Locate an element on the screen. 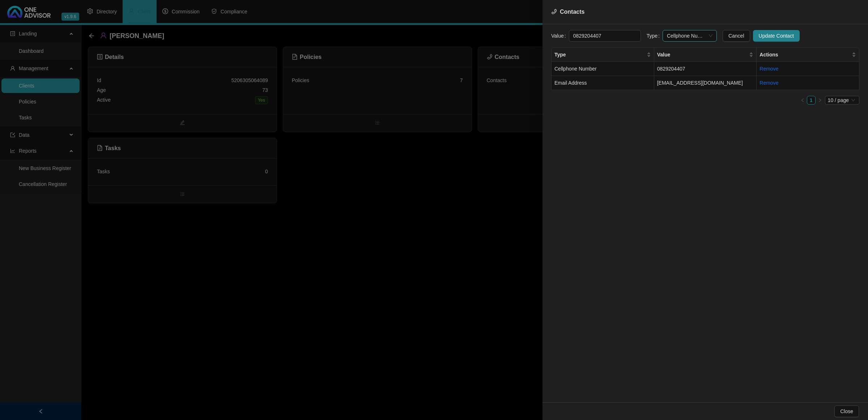 The height and width of the screenshot is (420, 868). li: 1 is located at coordinates (811, 100).